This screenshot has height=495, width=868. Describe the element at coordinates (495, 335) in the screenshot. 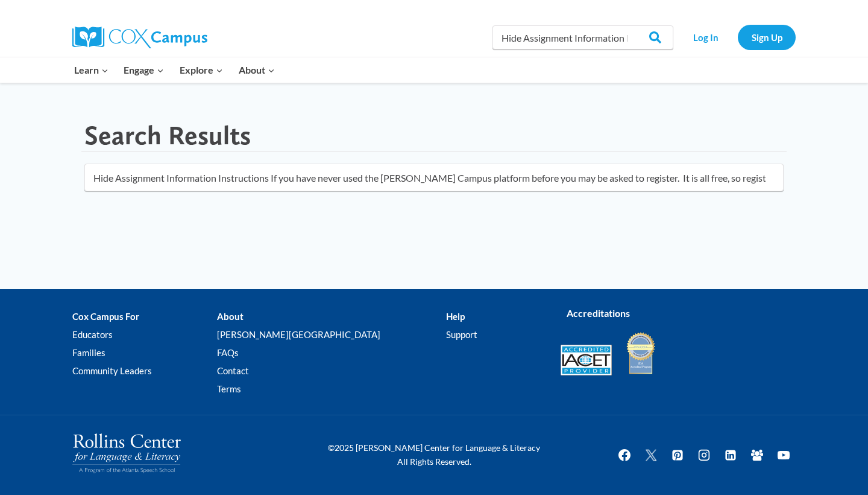

I see `a: Support` at that location.